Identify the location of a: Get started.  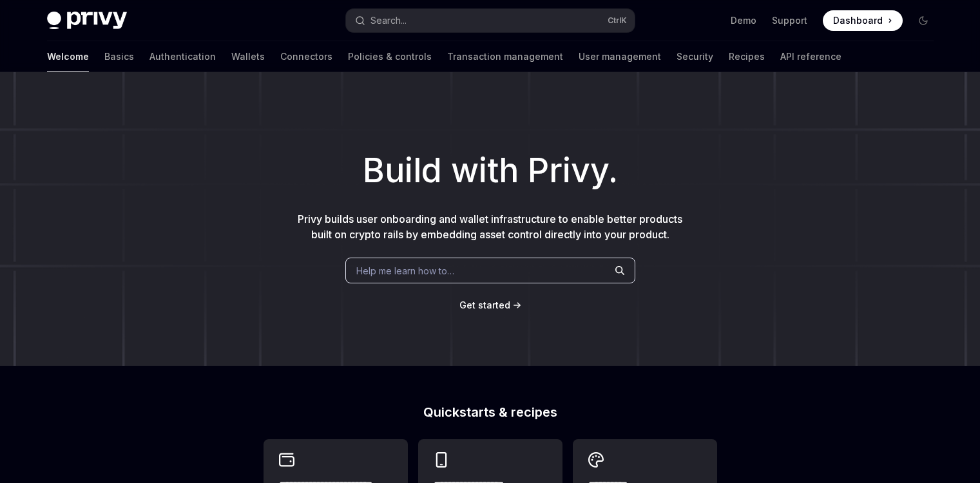
(484, 305).